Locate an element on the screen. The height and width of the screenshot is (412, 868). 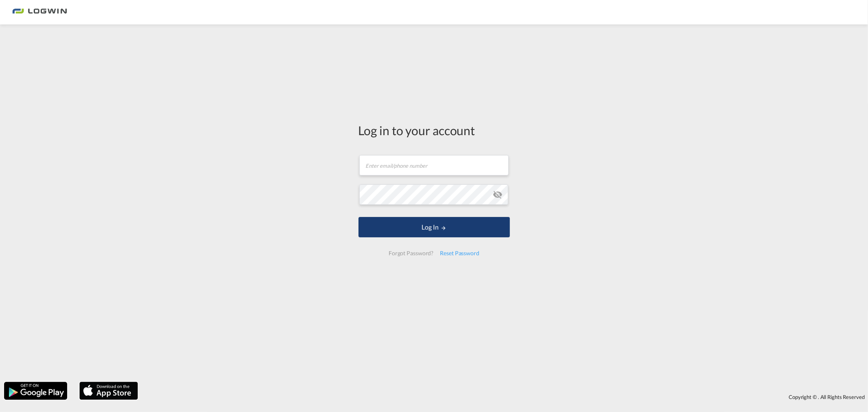
div: Reset Password is located at coordinates (459, 253).